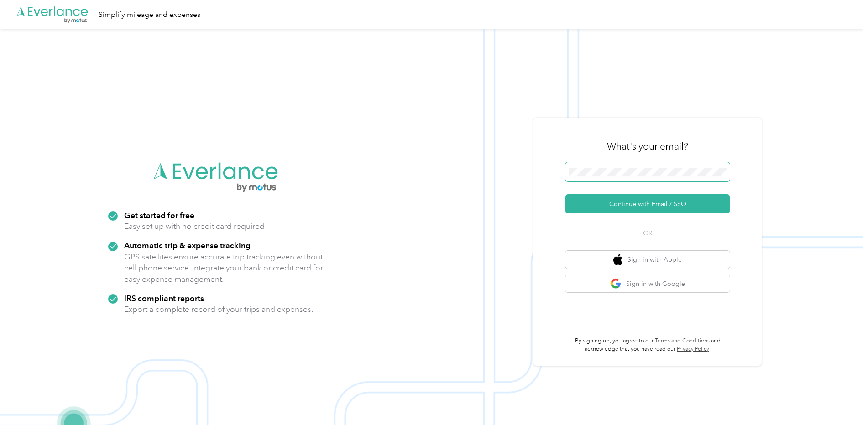 The image size is (868, 425). What do you see at coordinates (159, 215) in the screenshot?
I see `strong: Get started for free` at bounding box center [159, 215].